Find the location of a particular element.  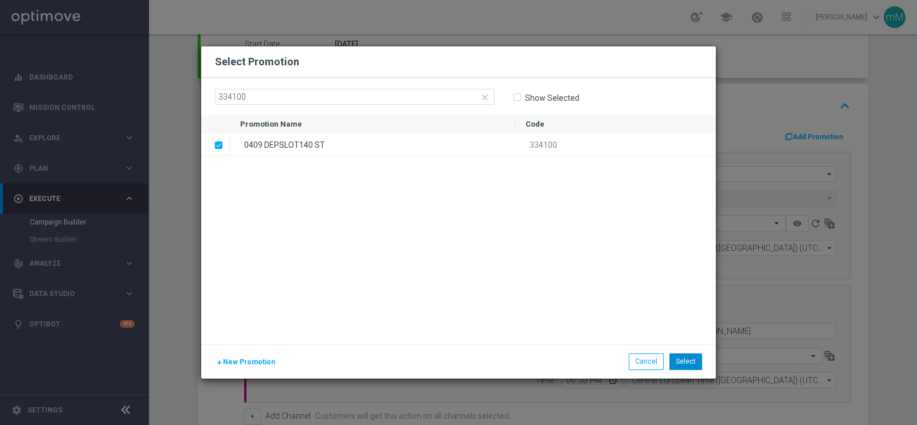

input: Search by Promotion name or Promo code is located at coordinates (355, 97).